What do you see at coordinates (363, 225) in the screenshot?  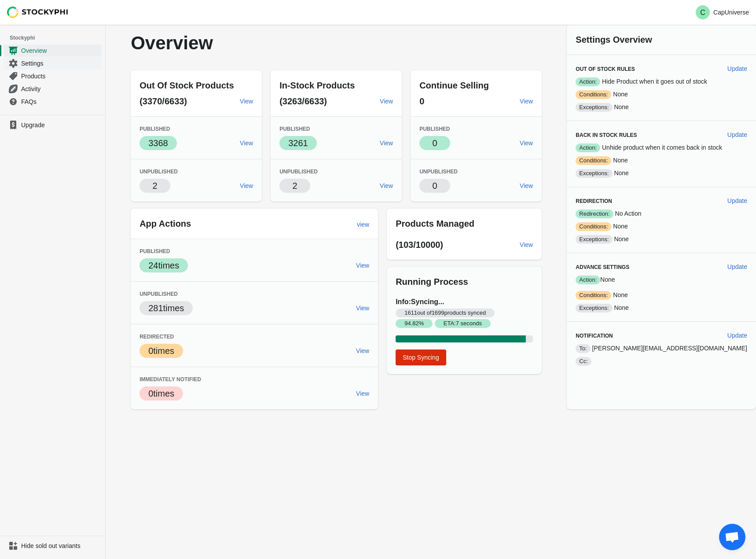 I see `a: view` at bounding box center [363, 225].